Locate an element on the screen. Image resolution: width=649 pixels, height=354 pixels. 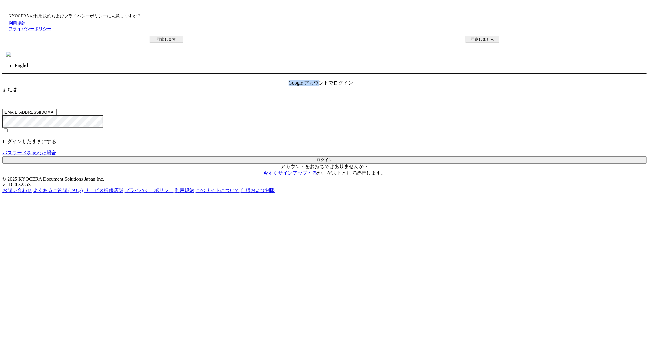
a: よくあるご質問 (FAQs) is located at coordinates (58, 190).